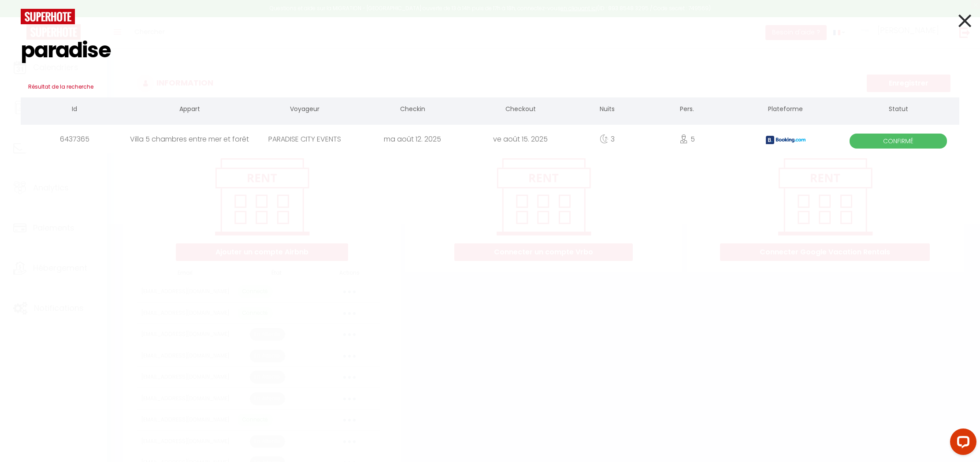 The width and height of the screenshot is (980, 462). Describe the element at coordinates (490, 50) in the screenshot. I see `input: Tapez pour rechercher...` at that location.